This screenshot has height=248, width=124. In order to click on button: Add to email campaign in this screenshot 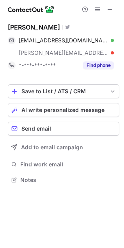, I will do `click(63, 147)`.